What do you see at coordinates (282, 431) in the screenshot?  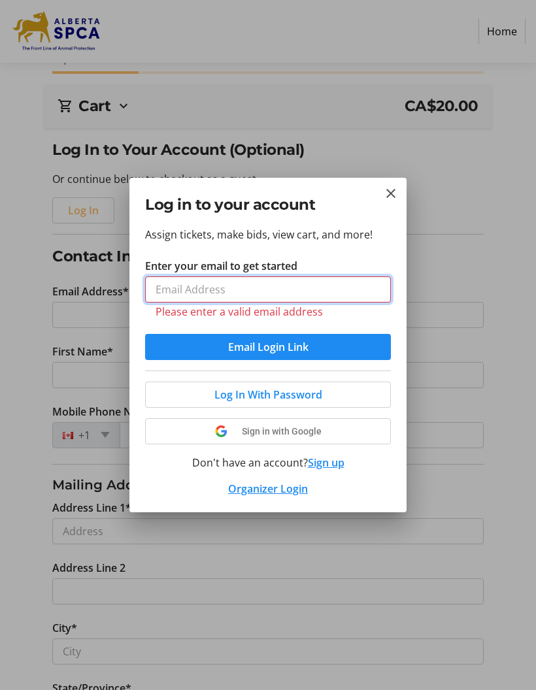 I see `span: Sign in with Google` at bounding box center [282, 431].